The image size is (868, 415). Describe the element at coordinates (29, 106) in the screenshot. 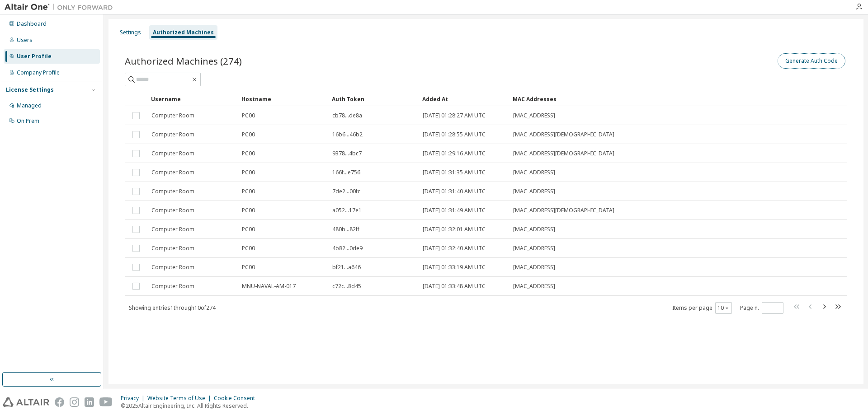

I see `div: Managed` at that location.